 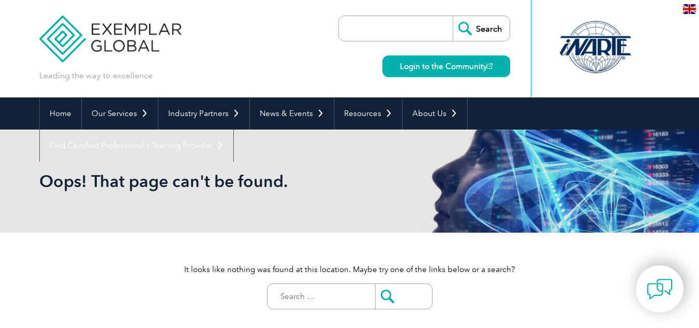 What do you see at coordinates (660, 289) in the screenshot?
I see `img: contact-chat.png` at bounding box center [660, 289].